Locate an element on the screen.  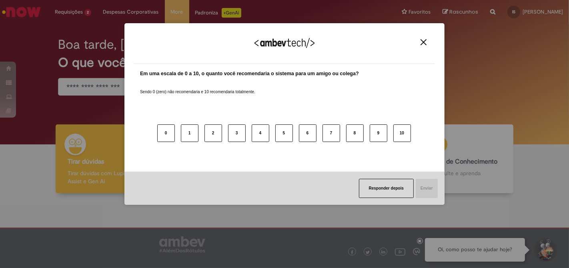
button: 7 is located at coordinates (331, 133).